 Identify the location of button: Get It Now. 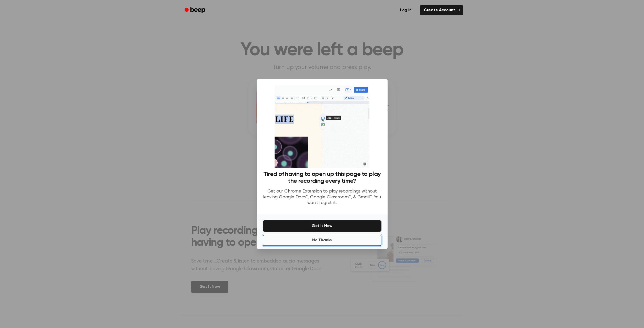
(322, 226).